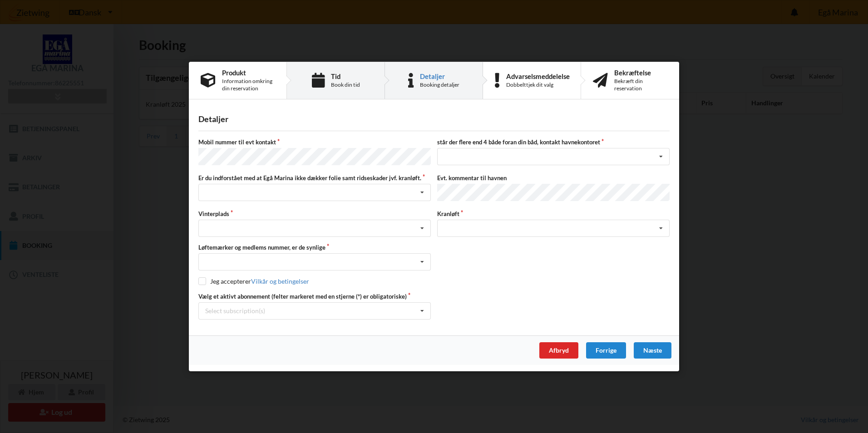  Describe the element at coordinates (440, 85) in the screenshot. I see `div: Booking detaljer` at that location.